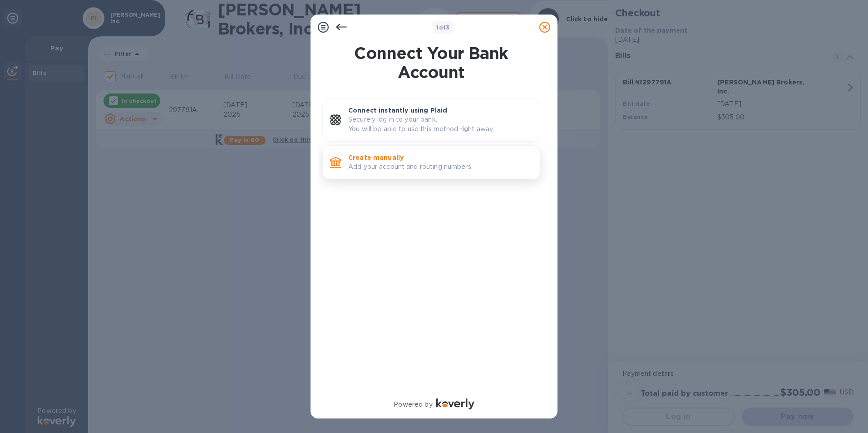 The width and height of the screenshot is (868, 433). What do you see at coordinates (440, 158) in the screenshot?
I see `p: Create manually` at bounding box center [440, 158].